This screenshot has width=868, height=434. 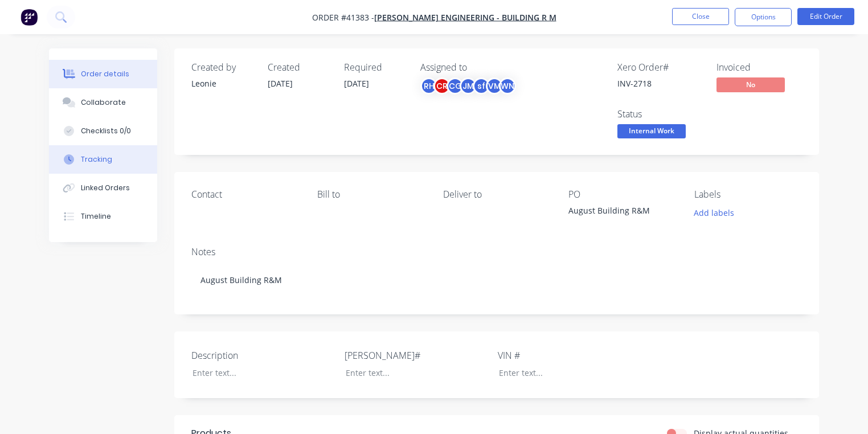 I want to click on span: Internal Work, so click(x=652, y=131).